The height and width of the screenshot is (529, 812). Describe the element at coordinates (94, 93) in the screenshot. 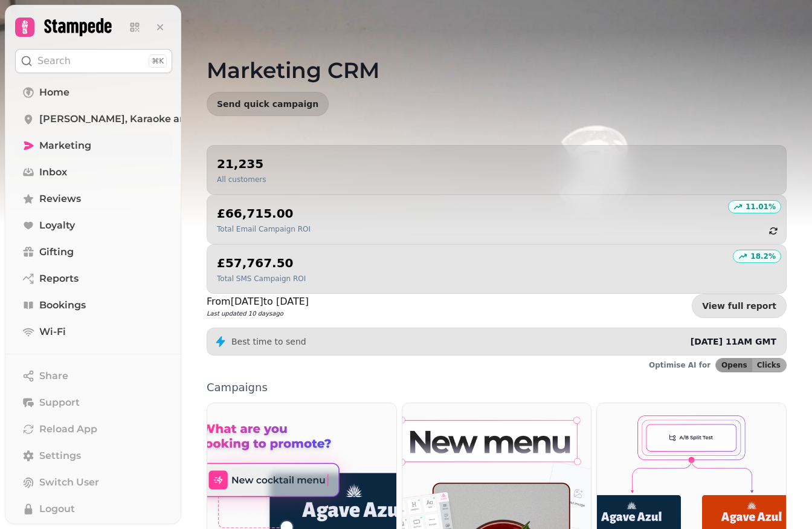

I see `a: Home` at that location.